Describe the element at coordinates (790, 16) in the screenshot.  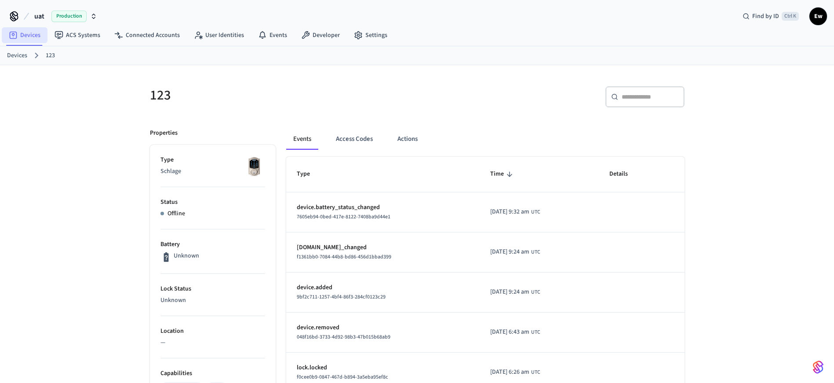
I see `span: Ctrl K` at that location.